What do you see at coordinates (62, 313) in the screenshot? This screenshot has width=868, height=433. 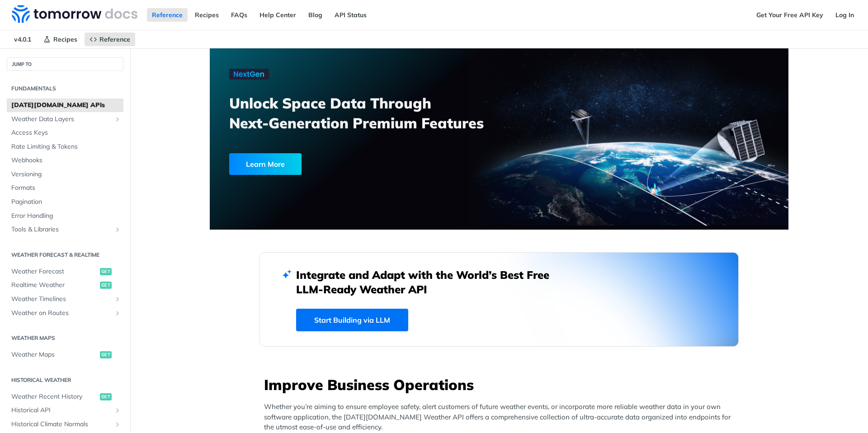 I see `span: Weather on Routes` at bounding box center [62, 313].